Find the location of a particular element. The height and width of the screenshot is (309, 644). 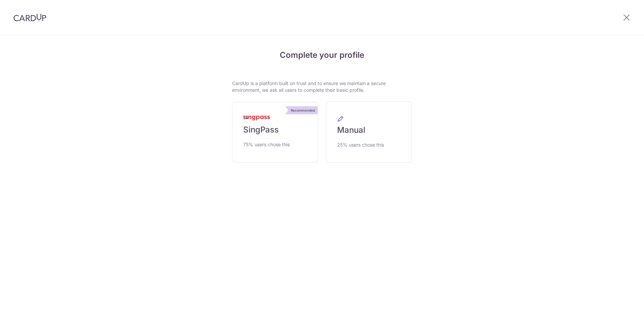

span: 25% users chose this is located at coordinates (360, 145).